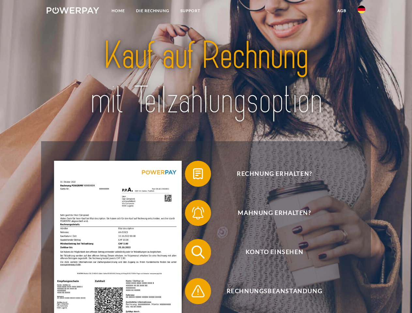 Image resolution: width=412 pixels, height=313 pixels. Describe the element at coordinates (270, 252) in the screenshot. I see `a: Konto einsehen` at that location.